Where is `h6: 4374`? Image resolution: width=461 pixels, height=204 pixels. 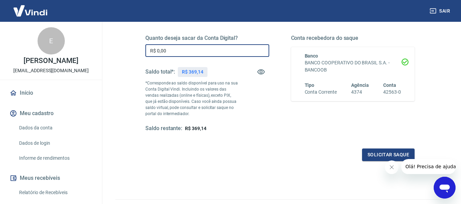
h6: 4374 is located at coordinates (360, 92).